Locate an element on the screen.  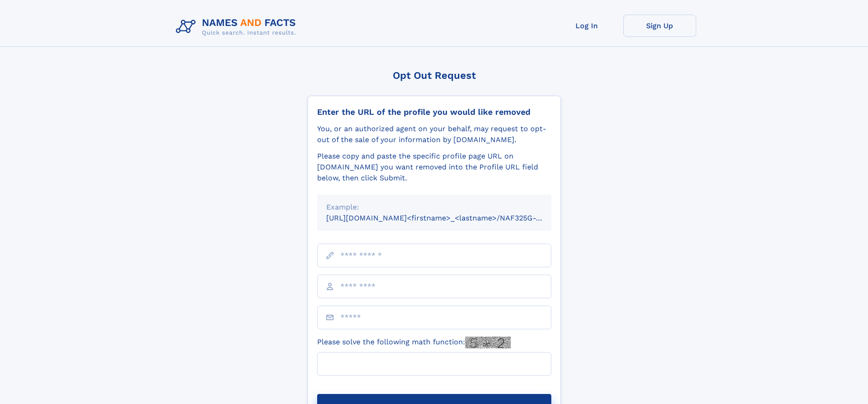
a: Sign Up is located at coordinates (660, 25).